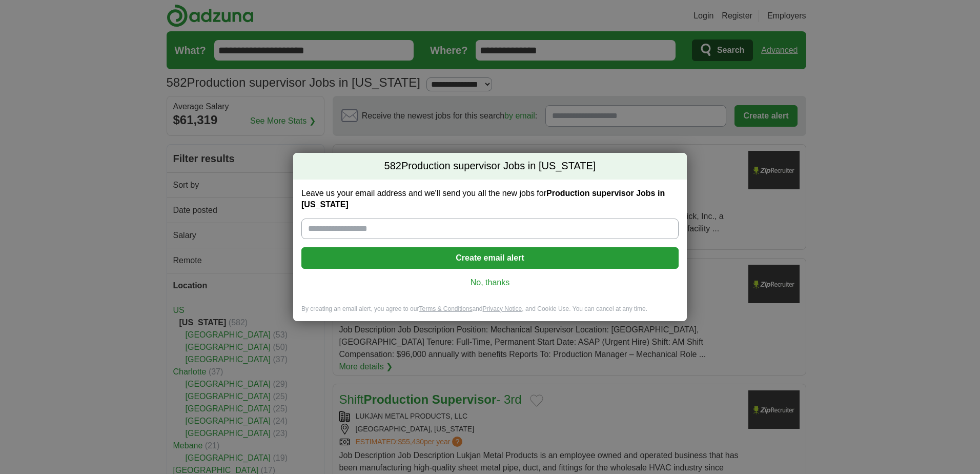 The height and width of the screenshot is (474, 980). Describe the element at coordinates (445, 309) in the screenshot. I see `a: Terms & Conditions` at that location.